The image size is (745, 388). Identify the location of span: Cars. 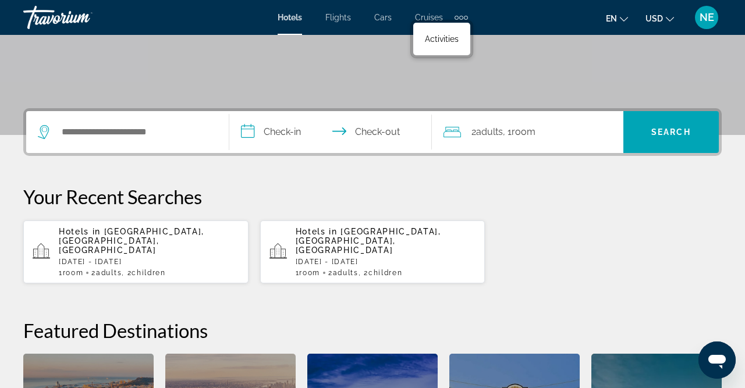
(383, 17).